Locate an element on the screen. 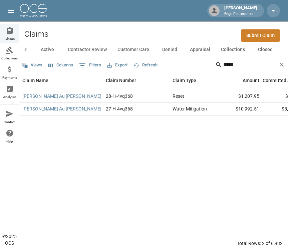  button: Show filters is located at coordinates (90, 65).